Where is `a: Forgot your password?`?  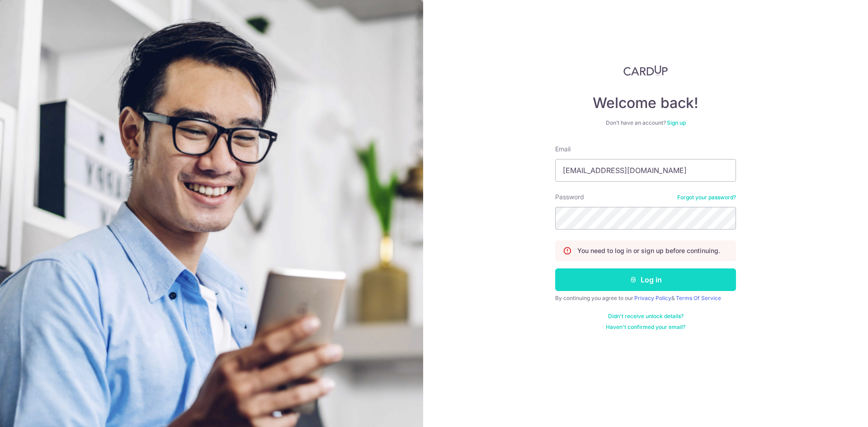
a: Forgot your password? is located at coordinates (707, 197).